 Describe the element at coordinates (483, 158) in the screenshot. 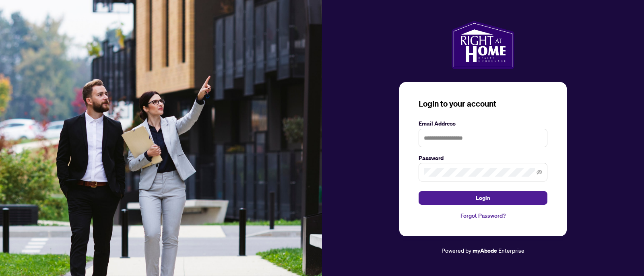

I see `label: Password` at that location.